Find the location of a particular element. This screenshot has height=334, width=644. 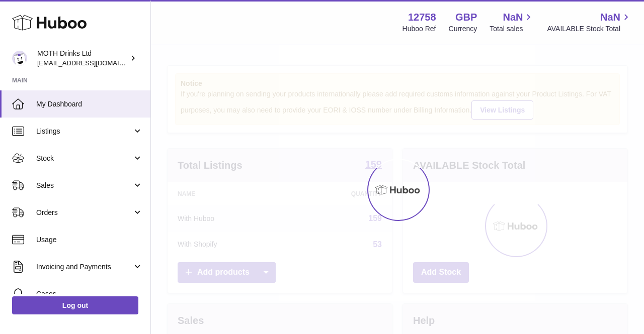

a: Log out is located at coordinates (75, 306).